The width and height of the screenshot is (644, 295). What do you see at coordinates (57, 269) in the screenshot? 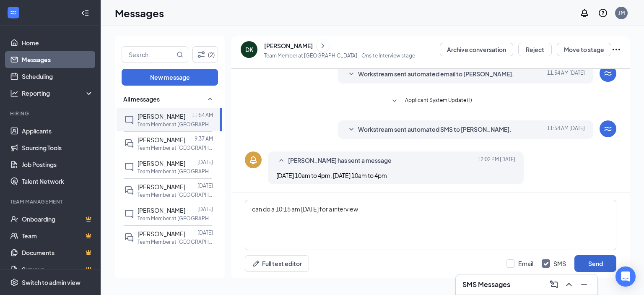
I see `a: SurveysCrown` at bounding box center [57, 269].